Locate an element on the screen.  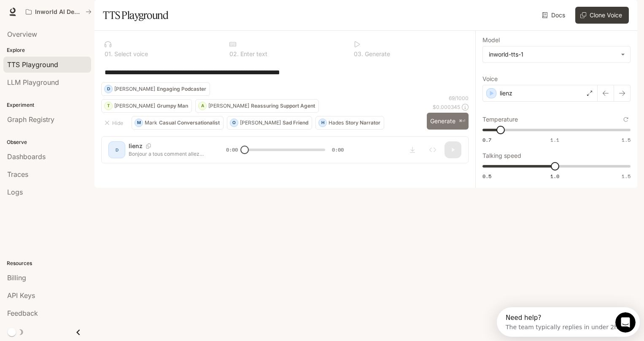
p: Story Narrator is located at coordinates (363, 123).